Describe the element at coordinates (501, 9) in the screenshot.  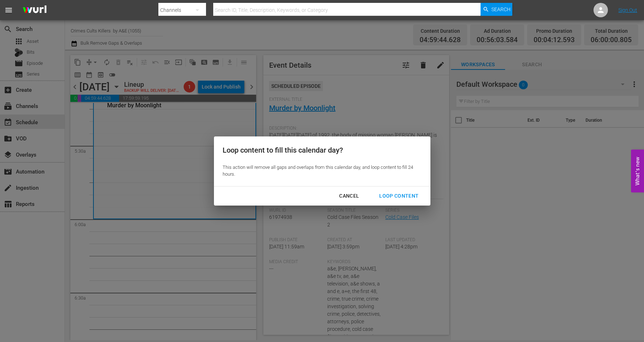
I see `span: Search` at that location.